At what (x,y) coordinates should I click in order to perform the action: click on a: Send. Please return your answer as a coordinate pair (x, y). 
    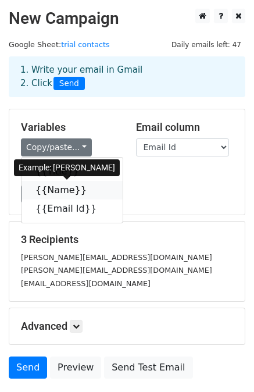
    Looking at the image, I should click on (28, 368).